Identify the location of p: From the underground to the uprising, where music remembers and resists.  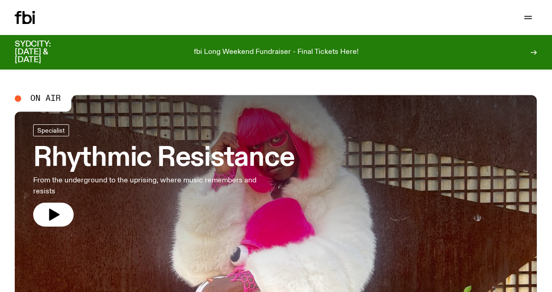
(151, 186).